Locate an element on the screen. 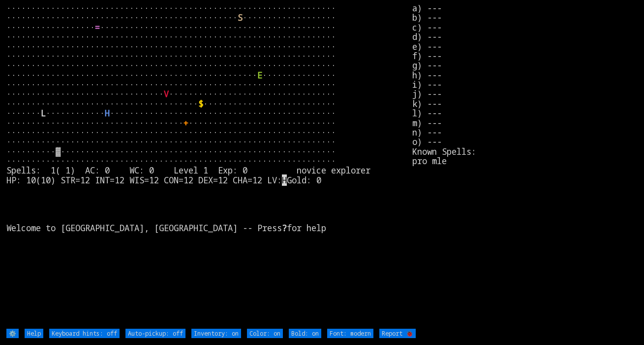 This screenshot has width=644, height=345. input: Keyboard hints: off is located at coordinates (84, 333).